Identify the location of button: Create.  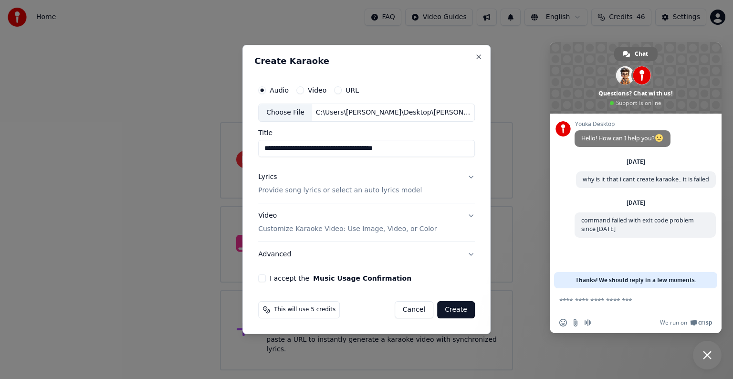
(455, 310).